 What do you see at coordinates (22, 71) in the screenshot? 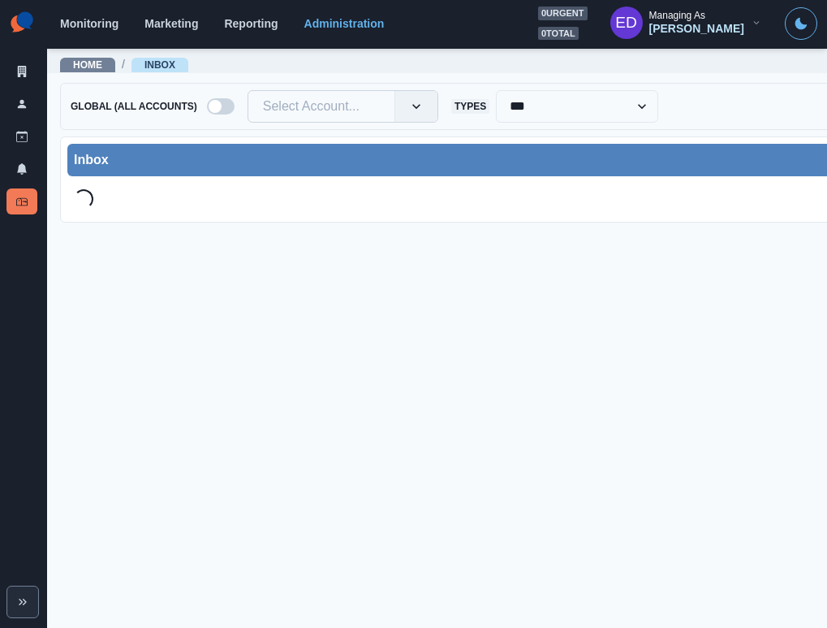
I see `a: Clients` at bounding box center [22, 71].